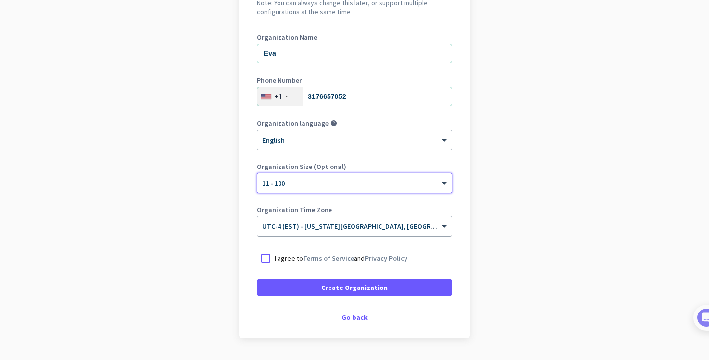 Image resolution: width=709 pixels, height=360 pixels. Describe the element at coordinates (328, 258) in the screenshot. I see `a: Terms of Service` at that location.